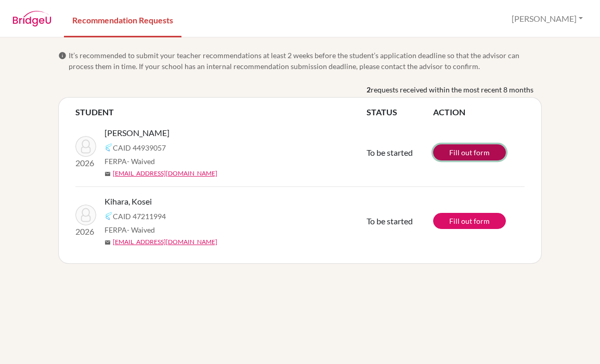 The width and height of the screenshot is (600, 364). Describe the element at coordinates (400, 112) in the screenshot. I see `th: STATUS` at that location.